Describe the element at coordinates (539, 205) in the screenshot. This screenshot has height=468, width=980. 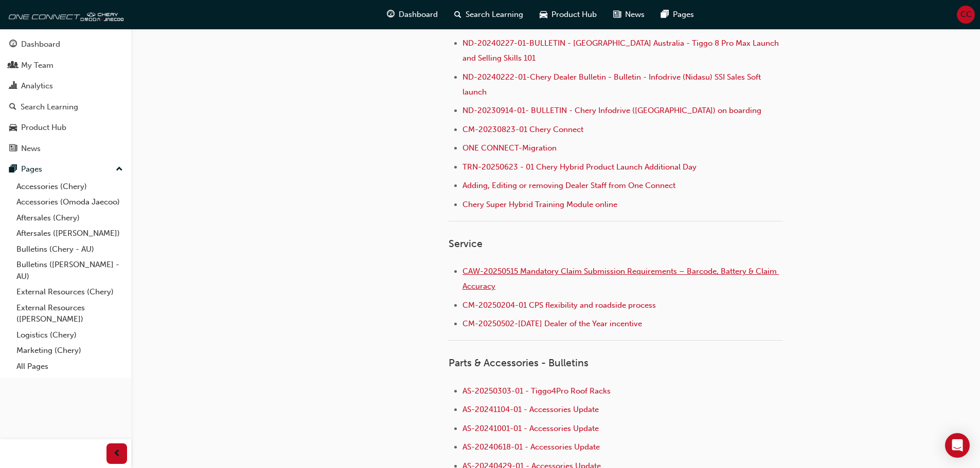
I see `a: Chery Super Hybrid Training Module online` at that location.